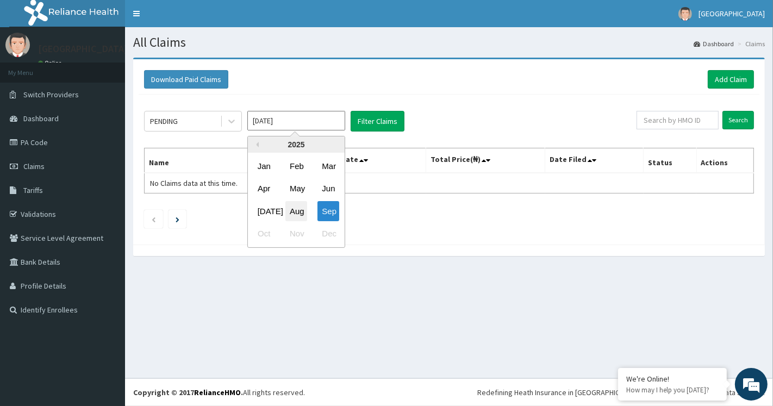  I want to click on div: Choose September 2025, so click(329, 211).